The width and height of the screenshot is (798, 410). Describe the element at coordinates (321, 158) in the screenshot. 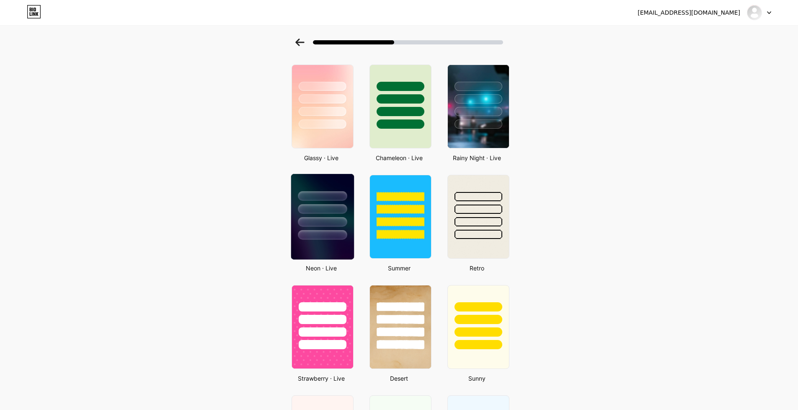

I see `div: Glassy · Live` at that location.